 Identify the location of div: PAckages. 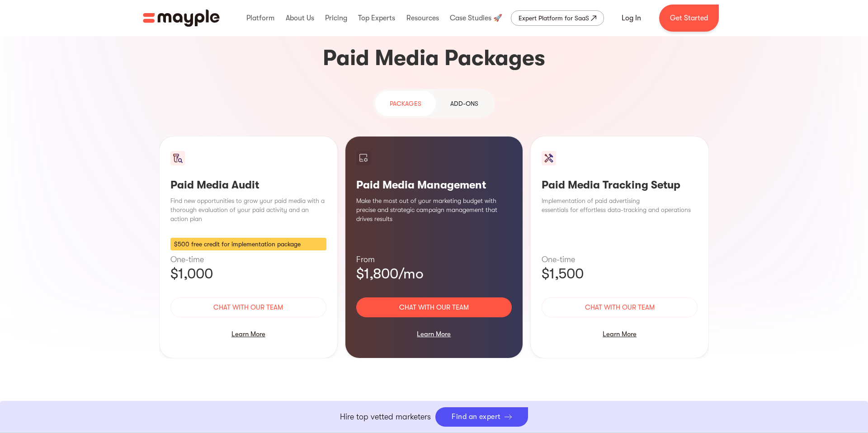
(406, 104).